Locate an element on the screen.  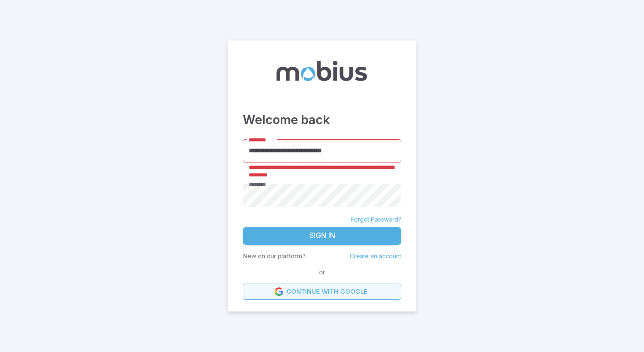
p: New on our platform? is located at coordinates (274, 256).